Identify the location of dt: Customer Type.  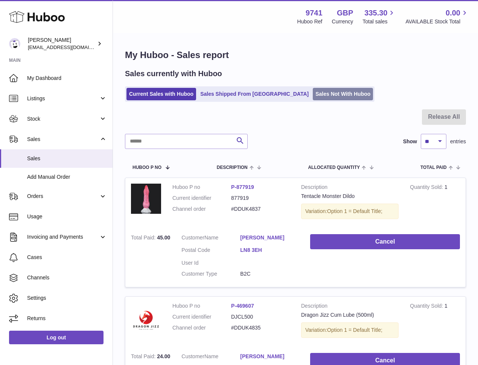
(211, 273).